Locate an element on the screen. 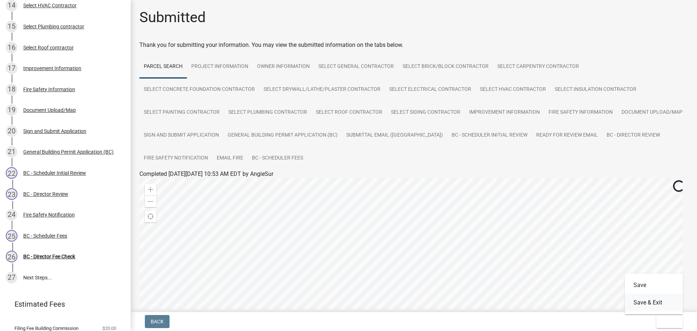  a: Select Drywall/Lathe/Plaster contractor is located at coordinates (322, 90).